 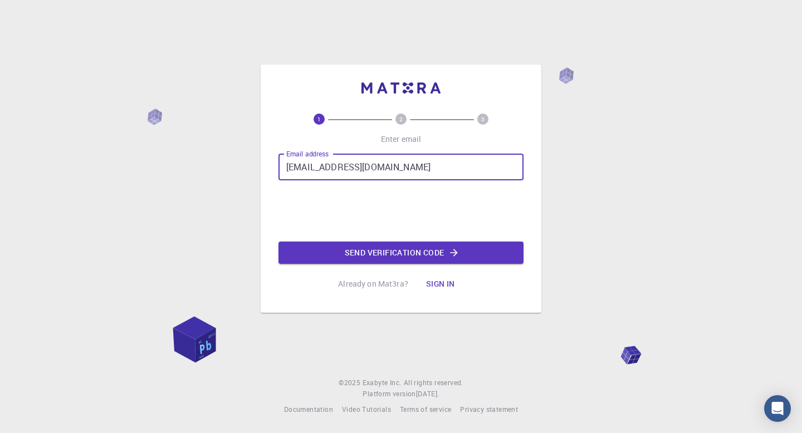 What do you see at coordinates (433, 383) in the screenshot?
I see `span: All rights reserved.` at bounding box center [433, 383].